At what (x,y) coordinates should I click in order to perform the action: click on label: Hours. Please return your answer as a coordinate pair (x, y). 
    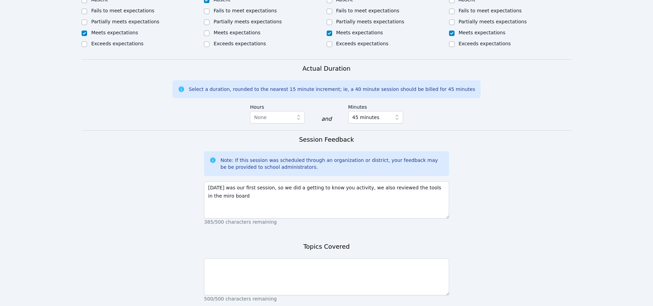
    Looking at the image, I should click on (278, 106).